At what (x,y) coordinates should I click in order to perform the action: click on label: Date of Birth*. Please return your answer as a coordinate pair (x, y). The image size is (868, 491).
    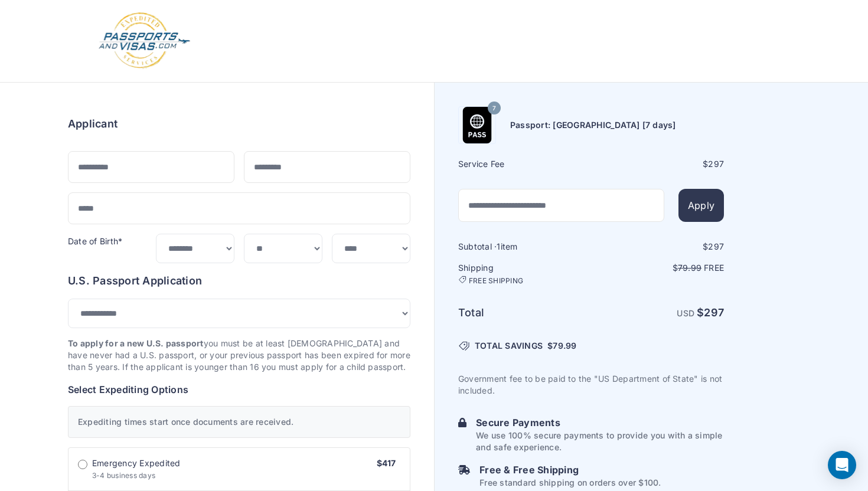
    Looking at the image, I should click on (95, 241).